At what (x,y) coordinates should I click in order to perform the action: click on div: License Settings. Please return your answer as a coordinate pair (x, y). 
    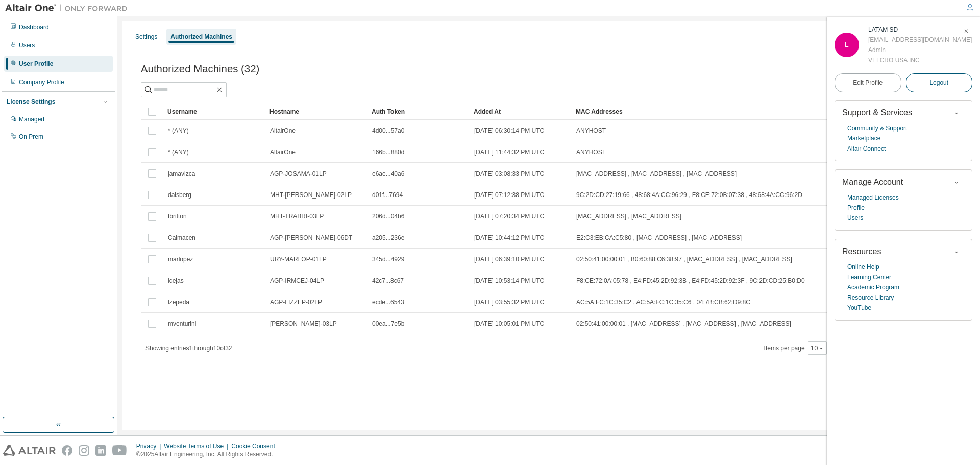
    Looking at the image, I should click on (30, 101).